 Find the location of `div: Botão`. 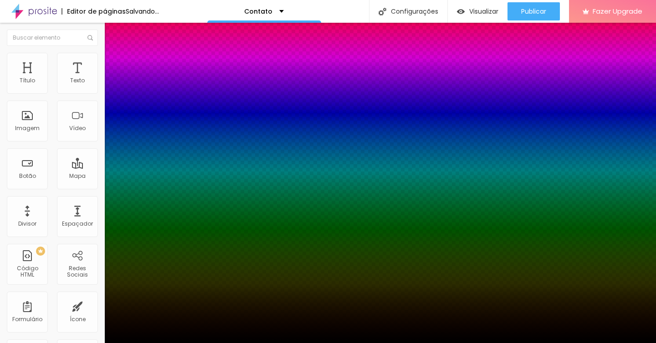

div: Botão is located at coordinates (27, 176).